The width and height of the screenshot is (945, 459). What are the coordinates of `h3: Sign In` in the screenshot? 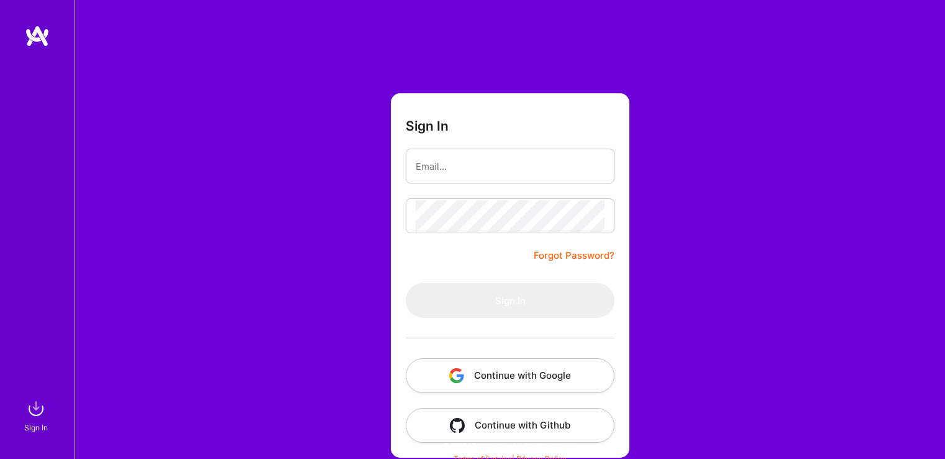 It's located at (427, 126).